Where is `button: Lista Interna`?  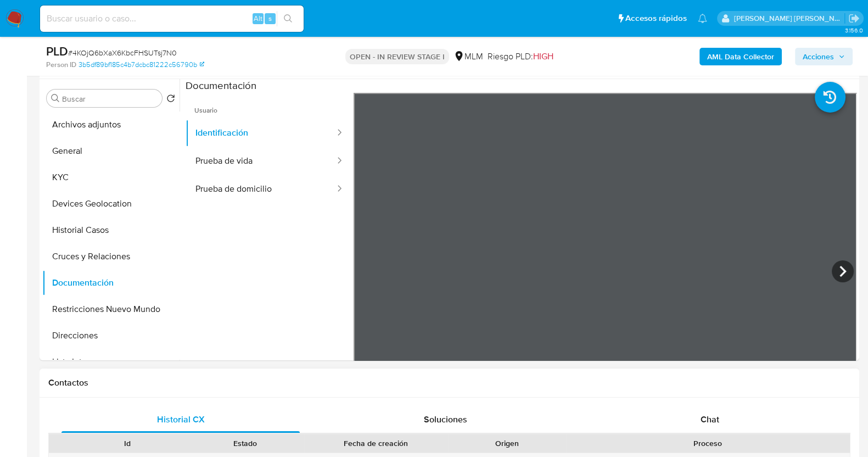
button: Lista Interna is located at coordinates (111, 362).